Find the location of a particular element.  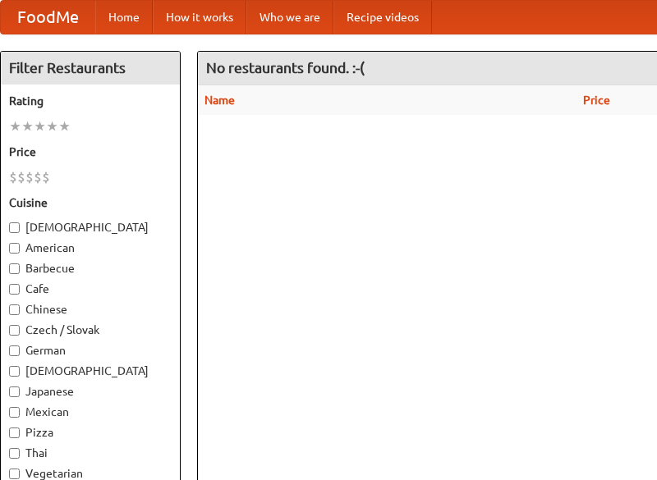

a: Home is located at coordinates (124, 17).